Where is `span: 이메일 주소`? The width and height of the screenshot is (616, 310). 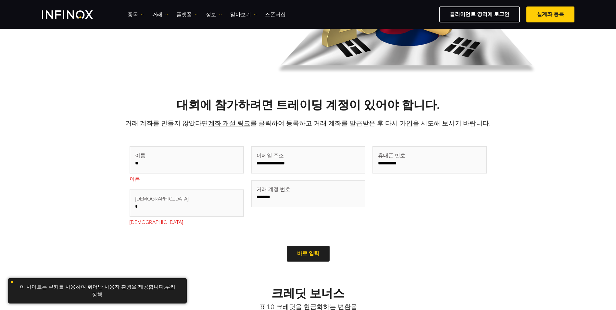 span: 이메일 주소 is located at coordinates (270, 156).